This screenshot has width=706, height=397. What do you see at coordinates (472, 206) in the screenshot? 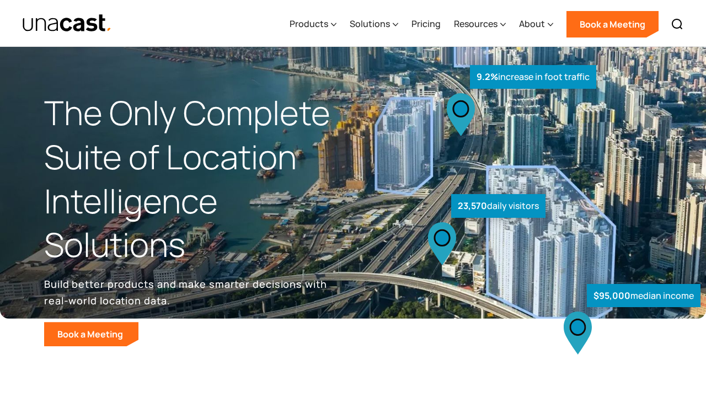
I see `strong: 23,570` at bounding box center [472, 206].